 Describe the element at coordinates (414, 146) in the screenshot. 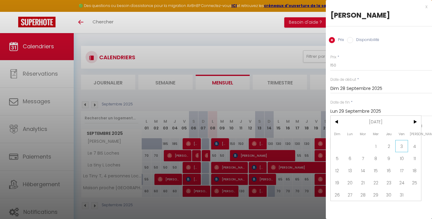

I see `span: 4` at that location.